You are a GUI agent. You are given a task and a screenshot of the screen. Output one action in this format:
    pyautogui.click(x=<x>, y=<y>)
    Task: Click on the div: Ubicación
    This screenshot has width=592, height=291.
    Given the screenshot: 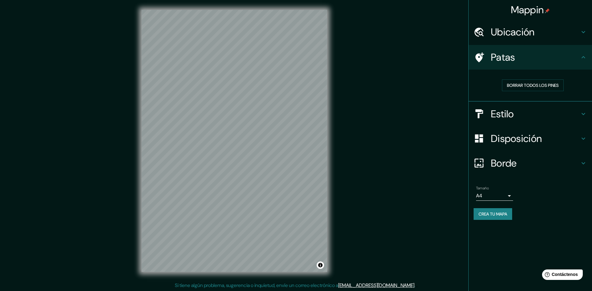 What is the action you would take?
    pyautogui.click(x=530, y=32)
    